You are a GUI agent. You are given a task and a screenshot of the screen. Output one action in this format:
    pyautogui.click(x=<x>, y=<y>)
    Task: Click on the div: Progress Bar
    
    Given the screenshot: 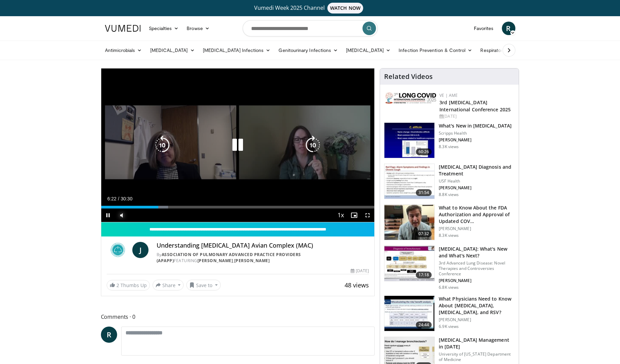 What is the action you would take?
    pyautogui.click(x=238, y=207)
    